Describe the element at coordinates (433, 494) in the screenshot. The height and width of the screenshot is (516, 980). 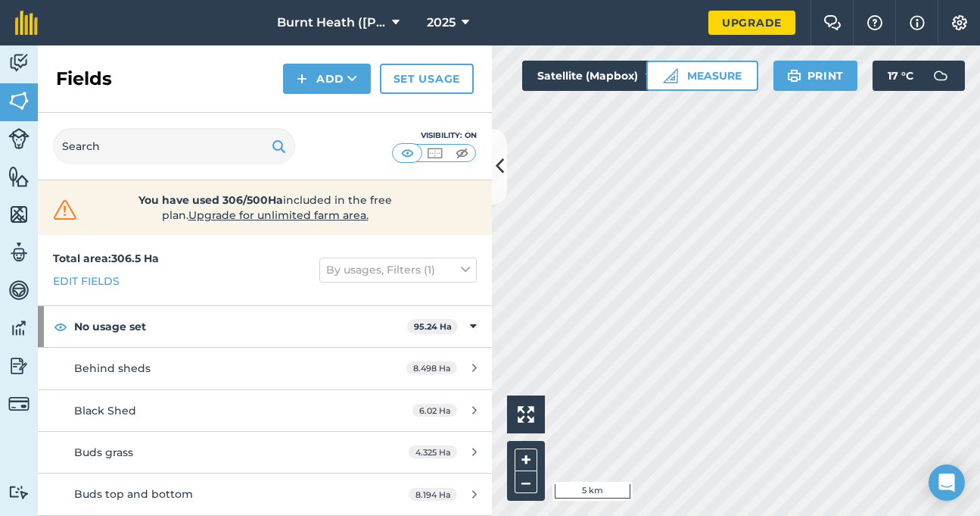
I see `span: 8.194 Ha` at that location.